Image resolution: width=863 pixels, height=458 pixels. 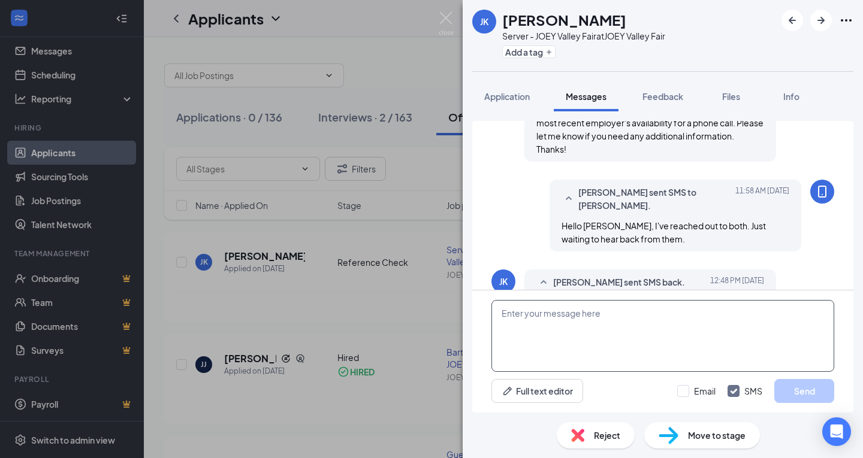 What do you see at coordinates (836, 432) in the screenshot?
I see `div: Open Intercom Messenger` at bounding box center [836, 432].